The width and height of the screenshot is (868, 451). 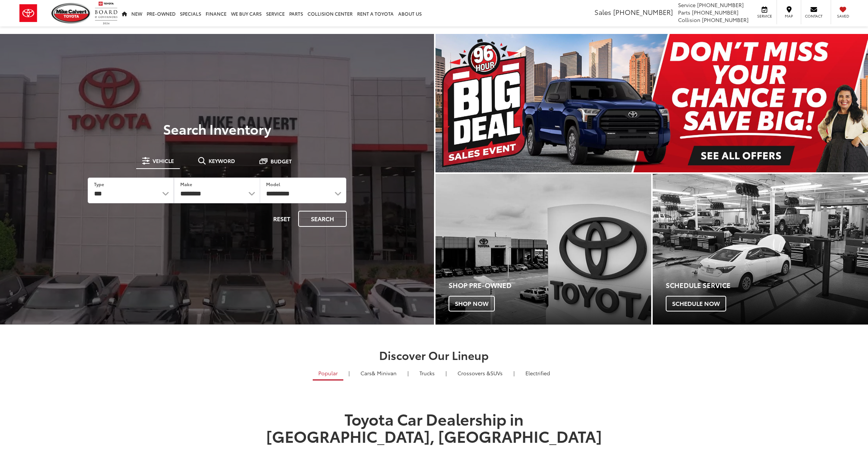 I want to click on h3: Search Inventory, so click(x=217, y=129).